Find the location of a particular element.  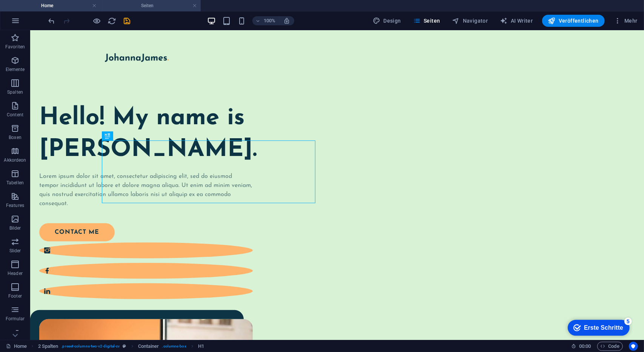

button: AI Writer is located at coordinates (517, 21).